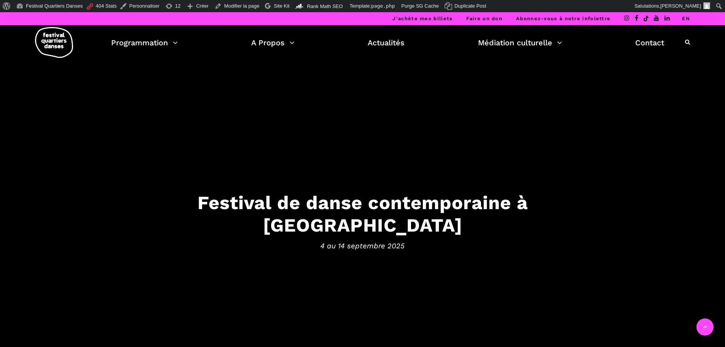 This screenshot has width=725, height=347. I want to click on a: J’achète mes billets, so click(422, 18).